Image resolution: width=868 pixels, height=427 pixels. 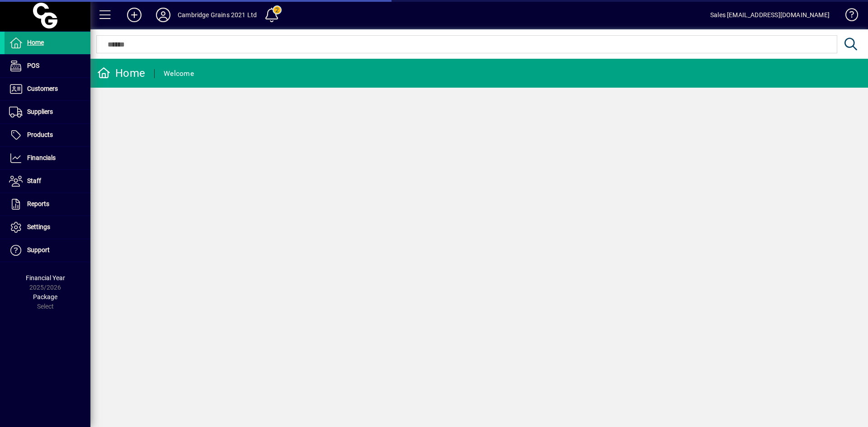 What do you see at coordinates (38, 204) in the screenshot?
I see `span: Reports` at bounding box center [38, 204].